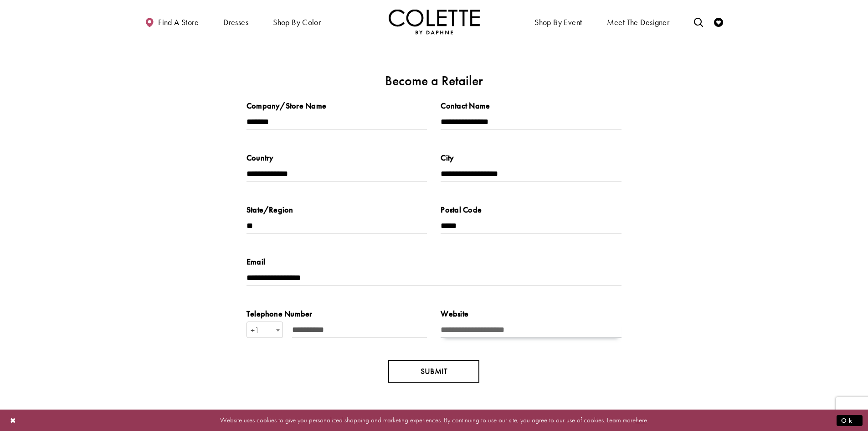 This screenshot has height=431, width=868. Describe the element at coordinates (336, 174) in the screenshot. I see `input: Enter Country` at that location.